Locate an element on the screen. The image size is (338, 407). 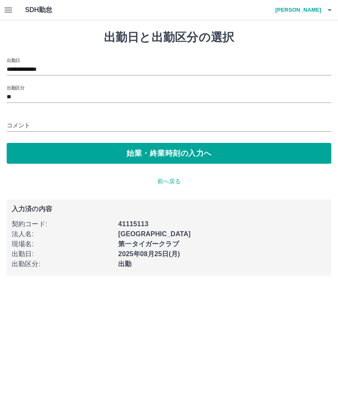
b: 2025年08月25日(月) is located at coordinates (149, 254).